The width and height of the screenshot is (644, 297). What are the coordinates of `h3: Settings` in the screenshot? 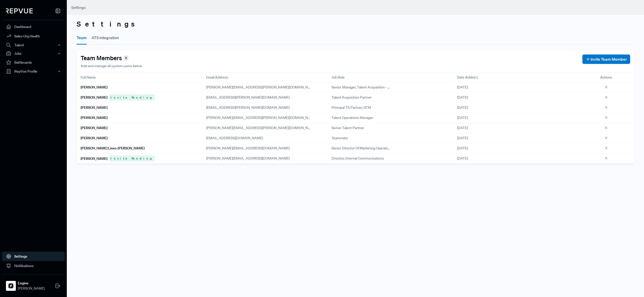 It's located at (355, 24).